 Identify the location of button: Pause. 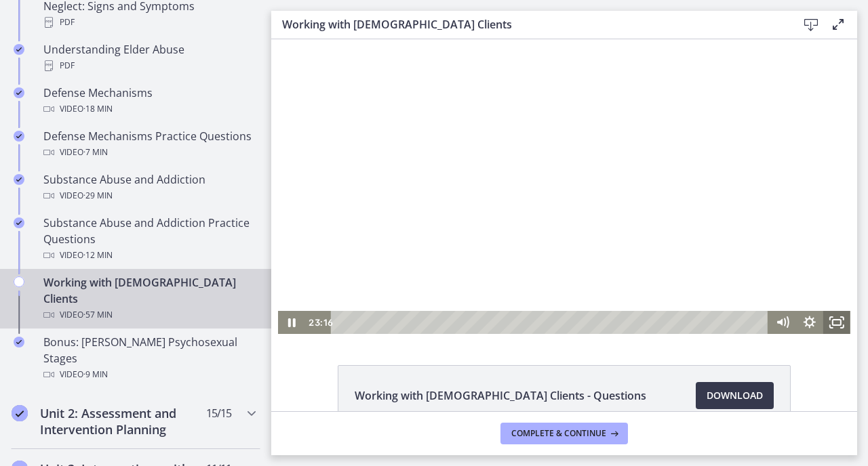
(20, 283).